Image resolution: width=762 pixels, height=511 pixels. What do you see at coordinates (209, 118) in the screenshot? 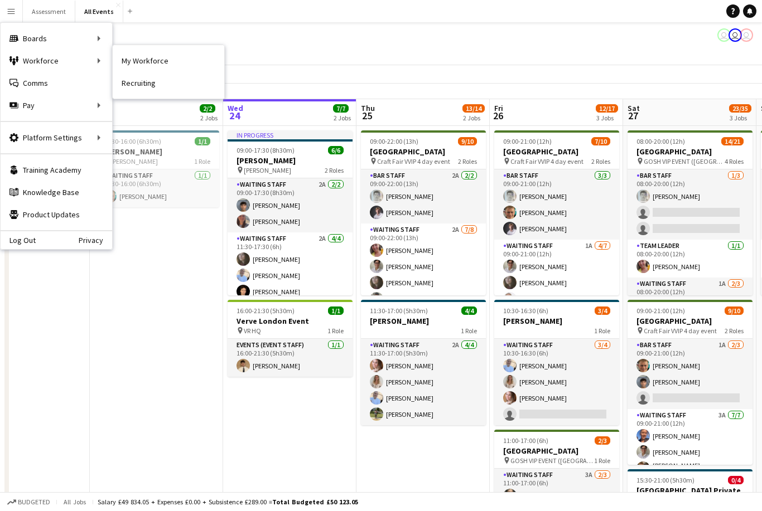
I see `div: 2 Jobs` at bounding box center [209, 118].